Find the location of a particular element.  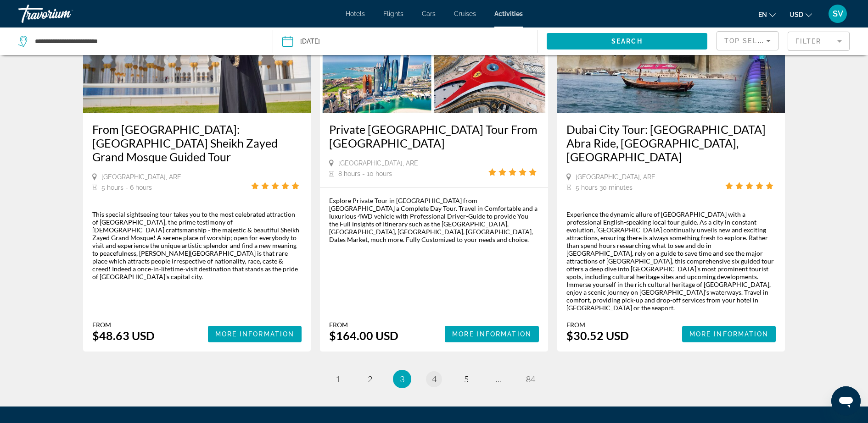

span: USD is located at coordinates (796, 15).